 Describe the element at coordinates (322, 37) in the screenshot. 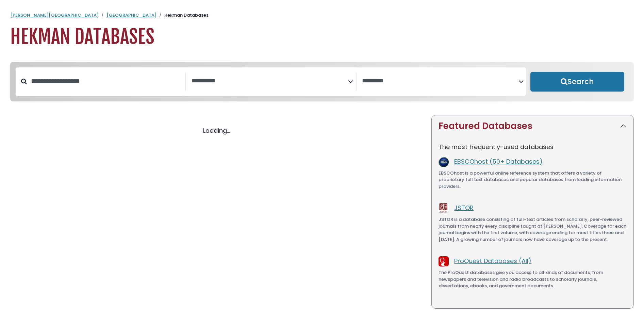

I see `h1: Hekman Databases` at that location.